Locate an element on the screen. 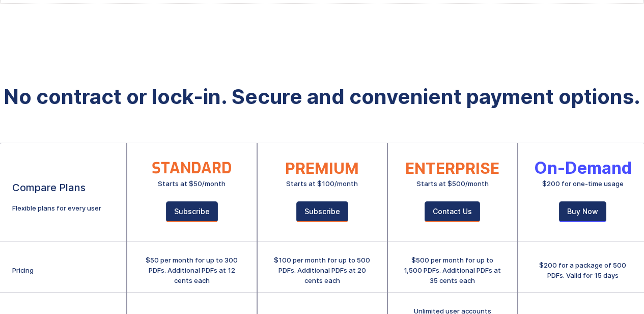 The height and width of the screenshot is (314, 644). div: Starts at $50/month is located at coordinates (191, 184).